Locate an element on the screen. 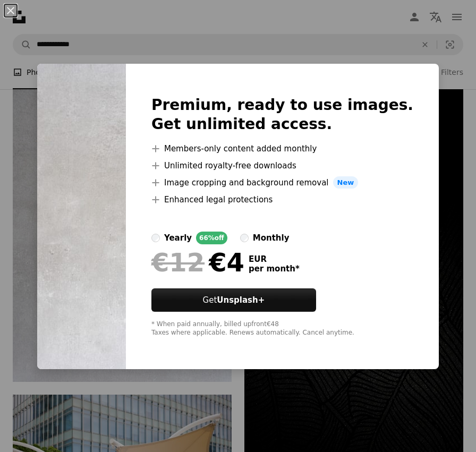  span: €12 is located at coordinates (178, 263).